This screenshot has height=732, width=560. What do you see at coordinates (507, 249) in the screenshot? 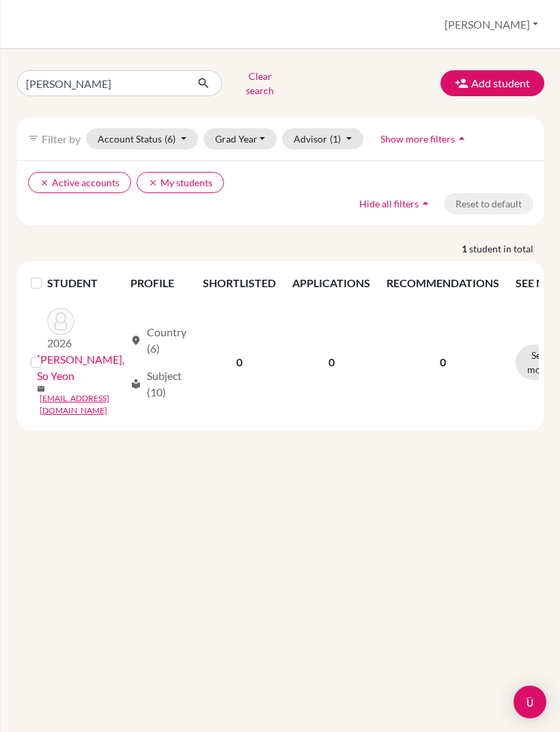
I see `span: student in total` at bounding box center [507, 249].